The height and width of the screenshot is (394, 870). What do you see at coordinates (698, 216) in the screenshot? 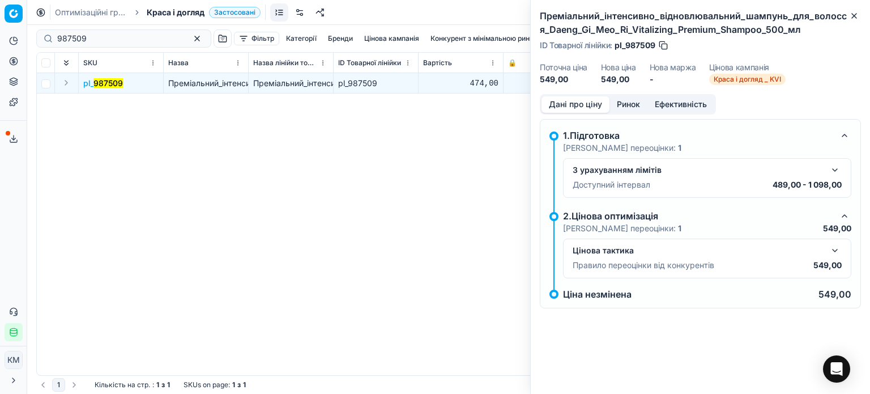
I see `div: 2.Цінова оптимізація` at bounding box center [698, 216].